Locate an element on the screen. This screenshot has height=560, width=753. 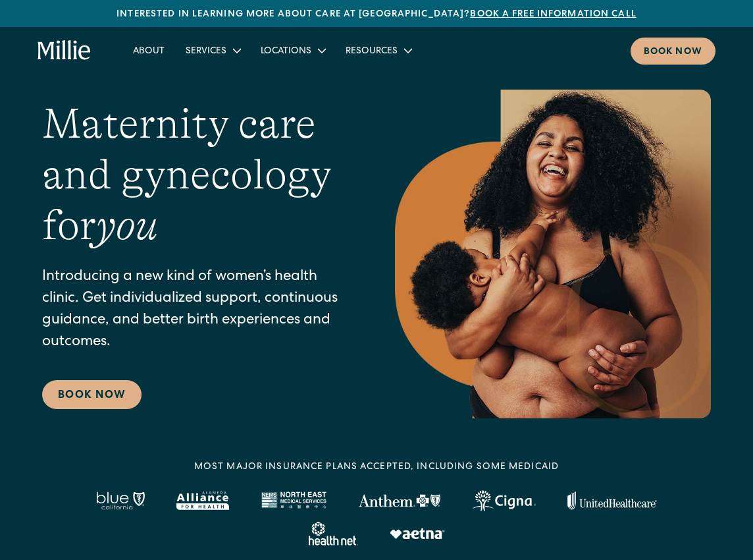
div: MOST MAJOR INSURANCE PLANS ACCEPTED, INCLUDING some MEDICAID is located at coordinates (377, 467).